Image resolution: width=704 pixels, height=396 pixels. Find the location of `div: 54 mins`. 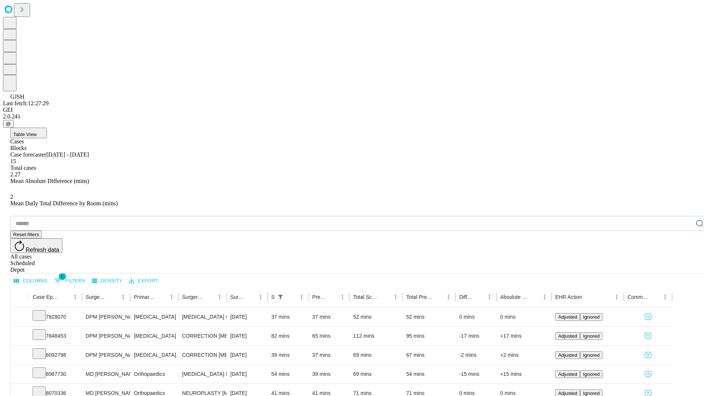

div: 54 mins is located at coordinates (429, 374).